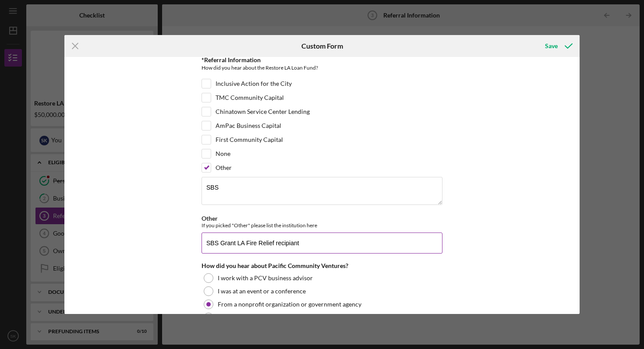  What do you see at coordinates (262, 112) in the screenshot?
I see `label: Chinatown Service Center Lending` at bounding box center [262, 112].